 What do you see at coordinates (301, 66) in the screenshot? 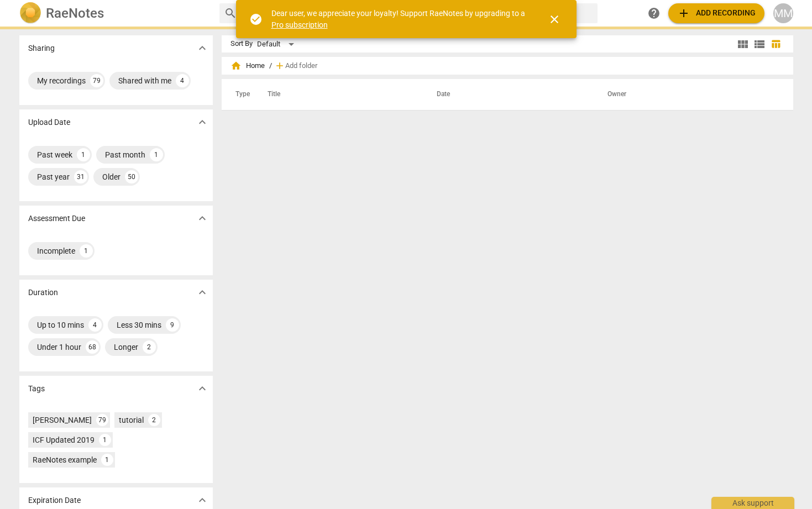
I see `span: Add folder` at bounding box center [301, 66].